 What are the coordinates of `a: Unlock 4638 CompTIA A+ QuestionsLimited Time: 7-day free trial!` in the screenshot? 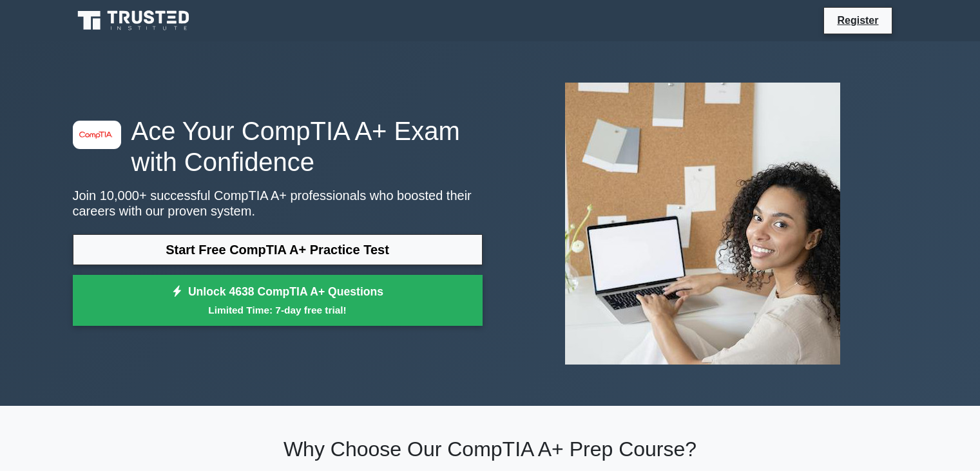 It's located at (278, 300).